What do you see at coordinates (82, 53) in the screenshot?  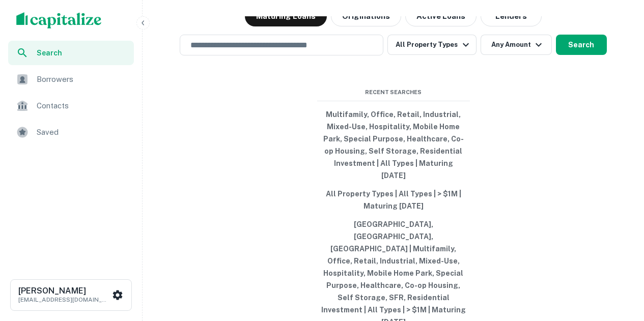 I see `span: Search` at bounding box center [82, 53].